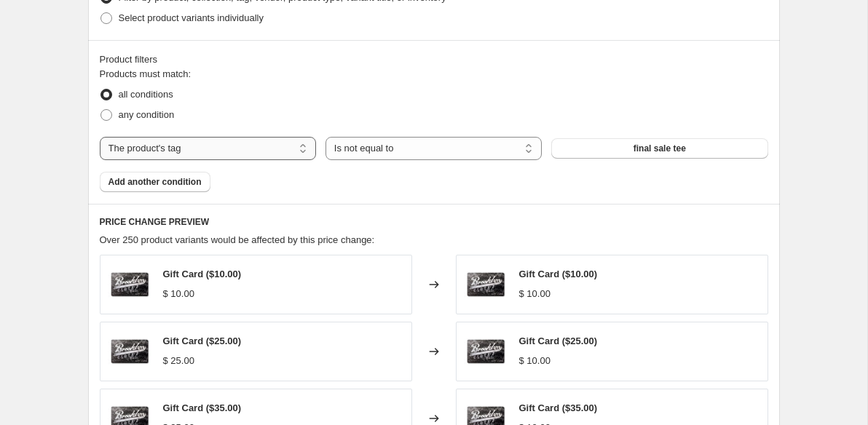 The image size is (868, 425). What do you see at coordinates (155, 182) in the screenshot?
I see `span: Add another condition` at bounding box center [155, 182].